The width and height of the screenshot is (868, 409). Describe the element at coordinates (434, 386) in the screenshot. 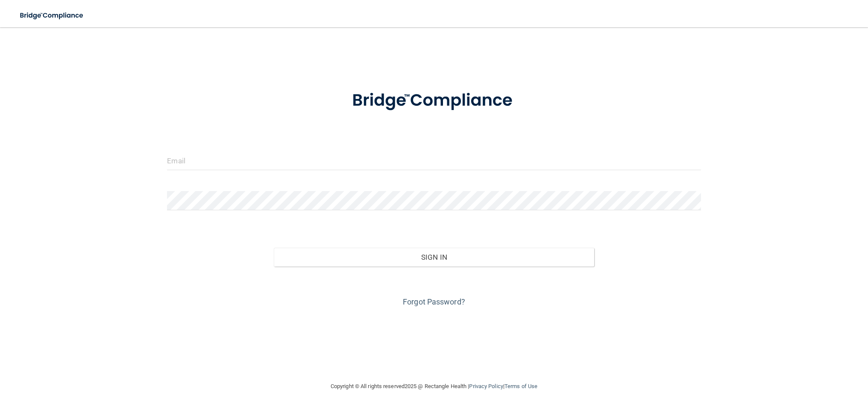

I see `div: Copyright © All rights reserved 2025 @ Rectangle Health | |` at that location.